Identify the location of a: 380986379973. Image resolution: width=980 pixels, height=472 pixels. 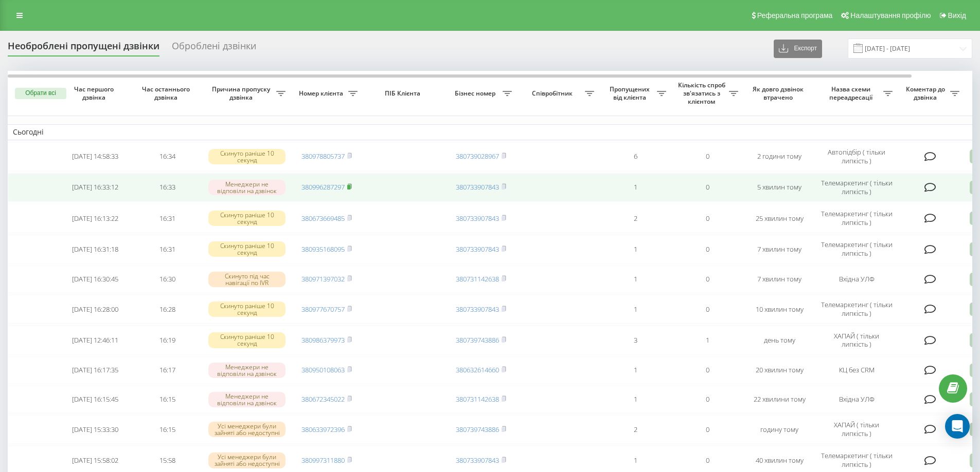
(323, 340).